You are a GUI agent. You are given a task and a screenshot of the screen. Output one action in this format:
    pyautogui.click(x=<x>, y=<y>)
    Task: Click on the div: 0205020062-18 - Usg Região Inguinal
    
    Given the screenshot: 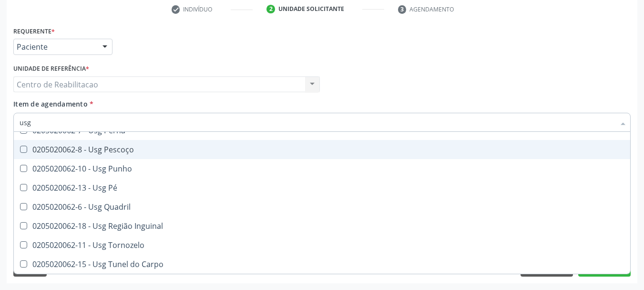 What is the action you would take?
    pyautogui.click(x=322, y=226)
    